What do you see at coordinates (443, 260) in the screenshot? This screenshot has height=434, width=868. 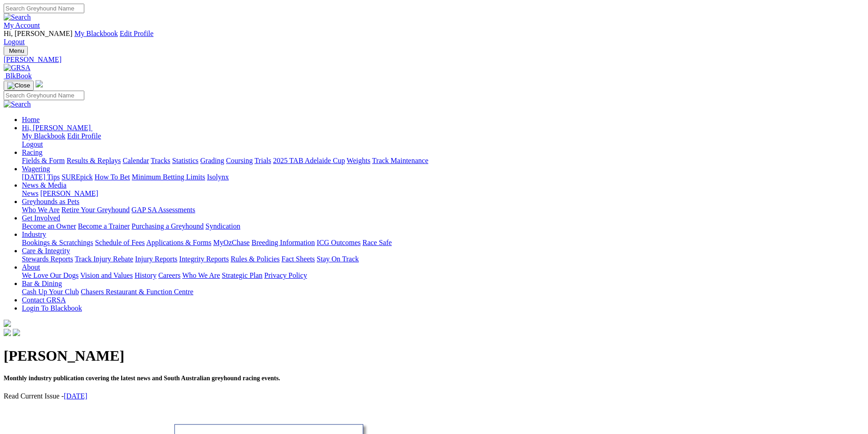 I see `div: Care & Integrity` at bounding box center [443, 260].